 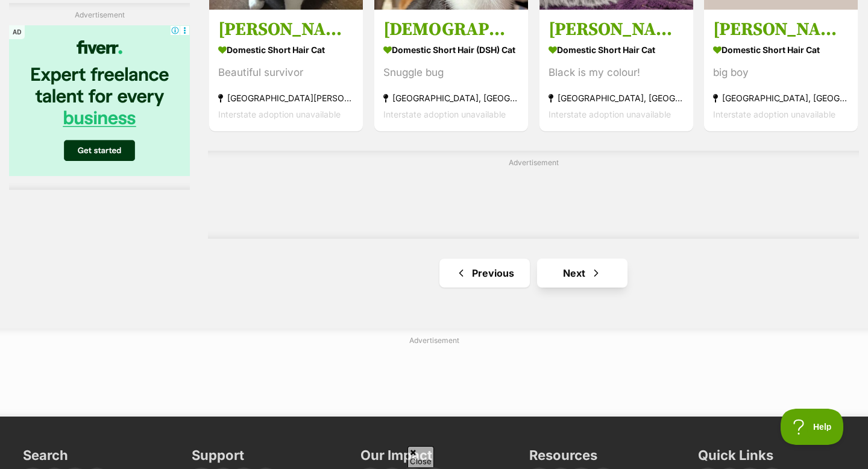 I want to click on span: Close, so click(x=421, y=456).